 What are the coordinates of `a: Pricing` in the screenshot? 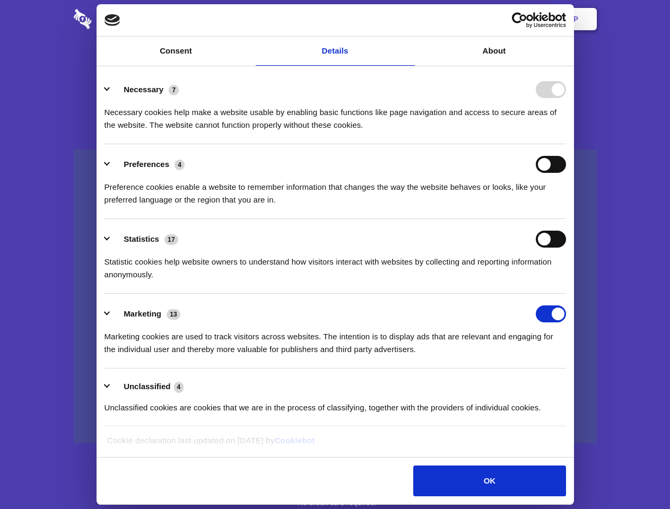 It's located at (334, 19).